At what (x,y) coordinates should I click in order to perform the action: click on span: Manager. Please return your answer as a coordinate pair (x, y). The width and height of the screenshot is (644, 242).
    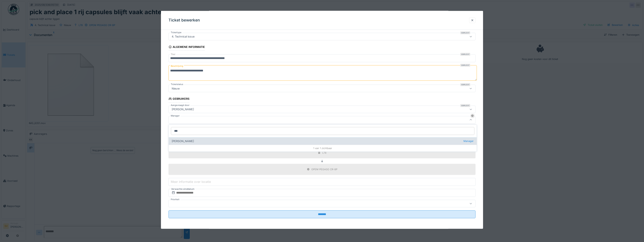
    Looking at the image, I should click on (469, 141).